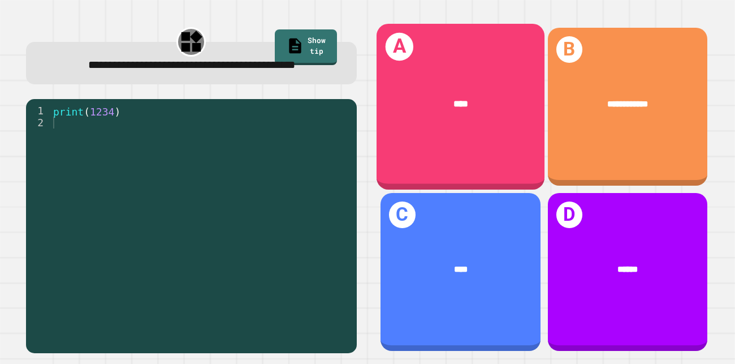 The image size is (735, 364). Describe the element at coordinates (570, 214) in the screenshot. I see `h1: D` at that location.